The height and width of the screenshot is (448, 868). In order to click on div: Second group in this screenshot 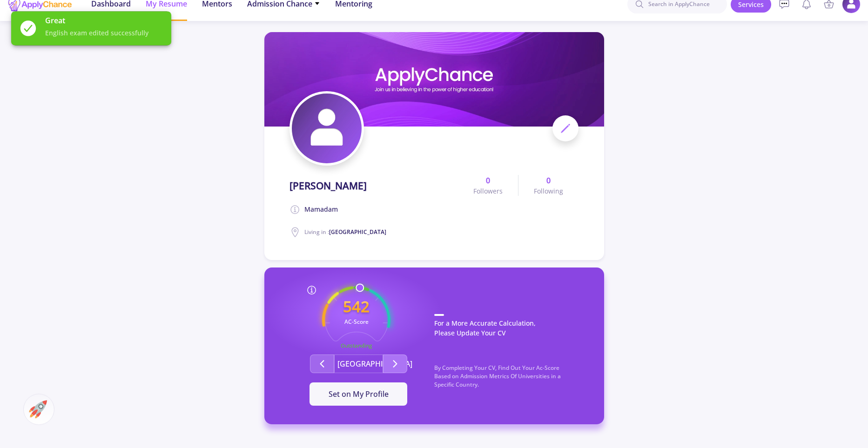, I will do `click(358, 364)`.